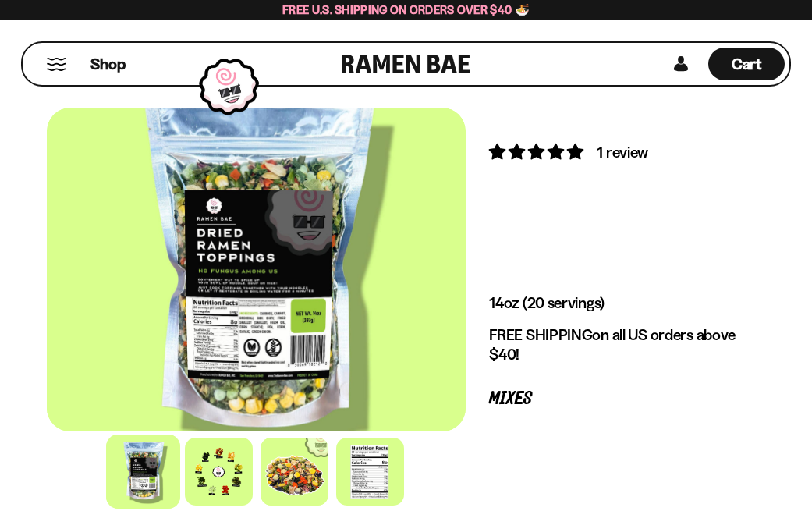 This screenshot has width=812, height=511. Describe the element at coordinates (615, 345) in the screenshot. I see `p: on all US orders above $40!` at that location.